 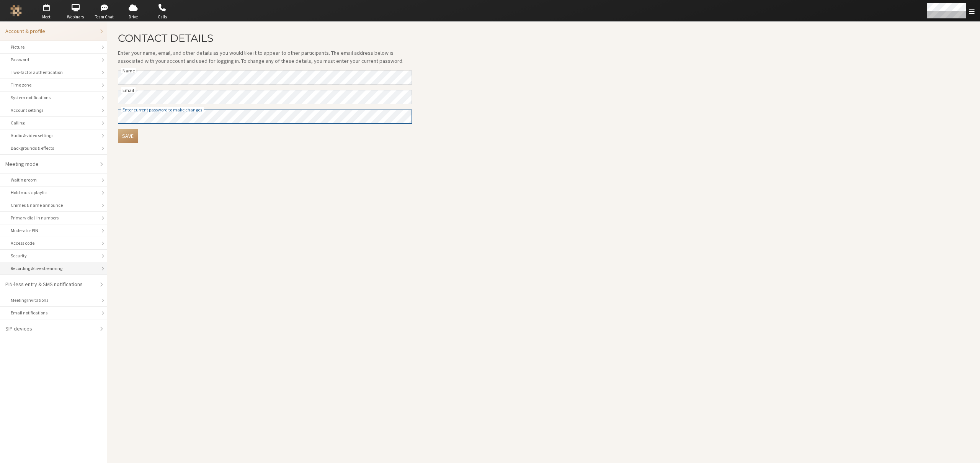 I want to click on div: Security, so click(x=53, y=256).